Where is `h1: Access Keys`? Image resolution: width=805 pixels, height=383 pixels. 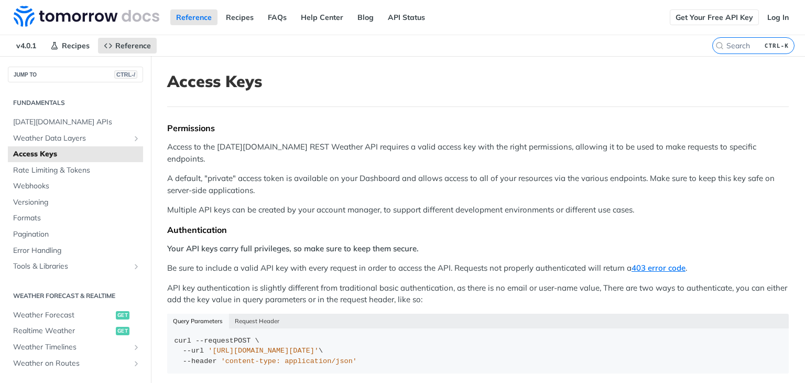 h1: Access Keys is located at coordinates (478, 81).